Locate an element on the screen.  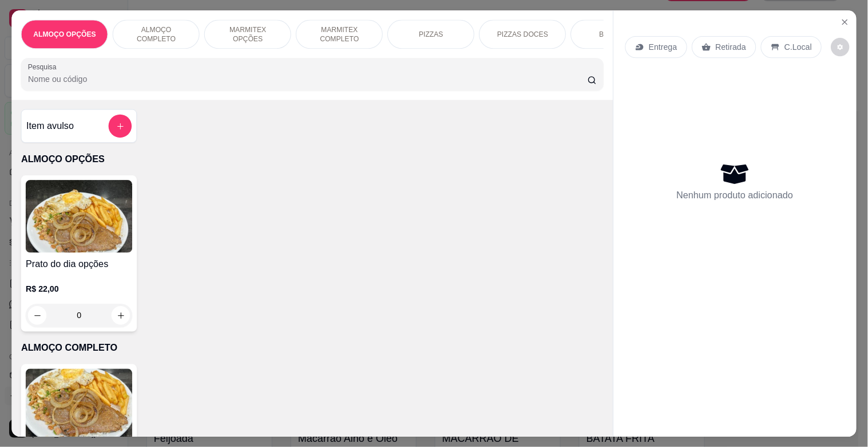
input: Pesquisa is located at coordinates (308, 79).